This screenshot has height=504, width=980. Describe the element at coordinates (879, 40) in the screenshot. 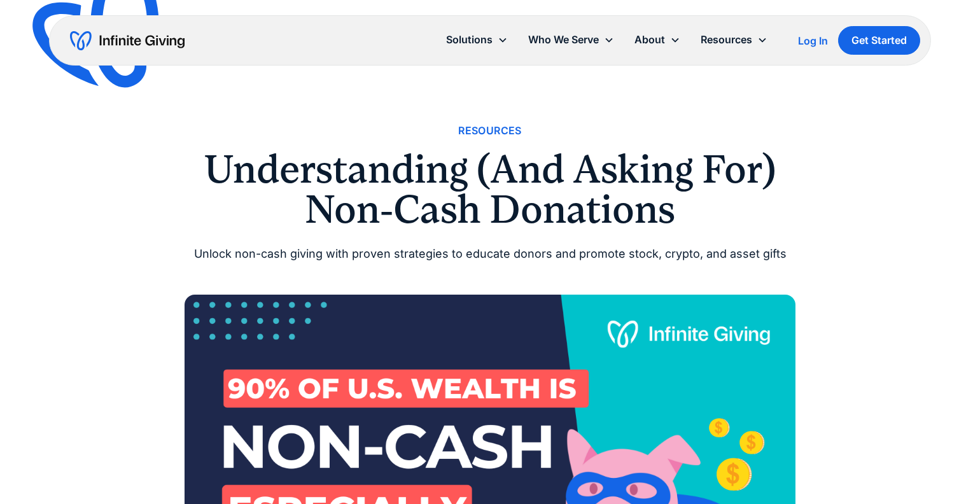

I see `a: Get Started` at that location.